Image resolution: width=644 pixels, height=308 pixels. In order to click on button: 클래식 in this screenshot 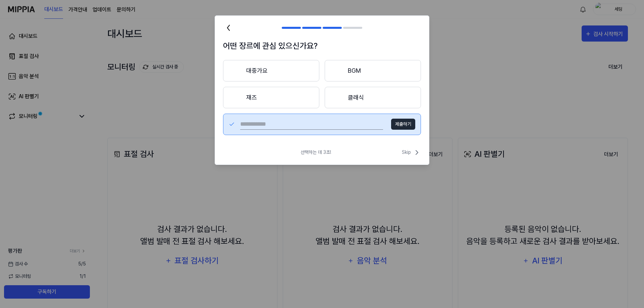, I will do `click(373, 97)`.